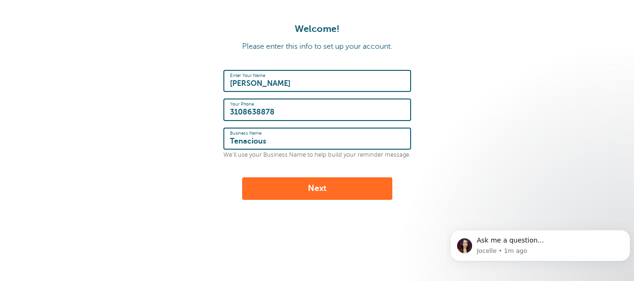 The width and height of the screenshot is (634, 281). I want to click on div: Ask me a question..., so click(104, 25).